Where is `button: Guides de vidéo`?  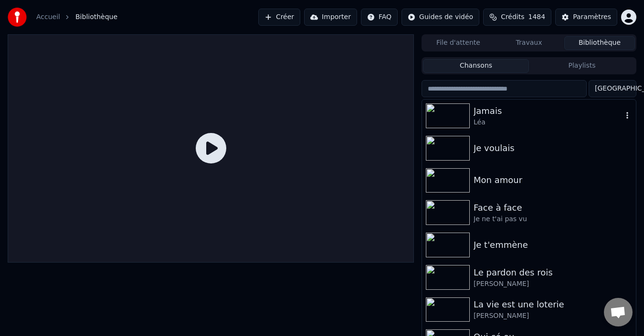 button: Guides de vidéo is located at coordinates (440, 17).